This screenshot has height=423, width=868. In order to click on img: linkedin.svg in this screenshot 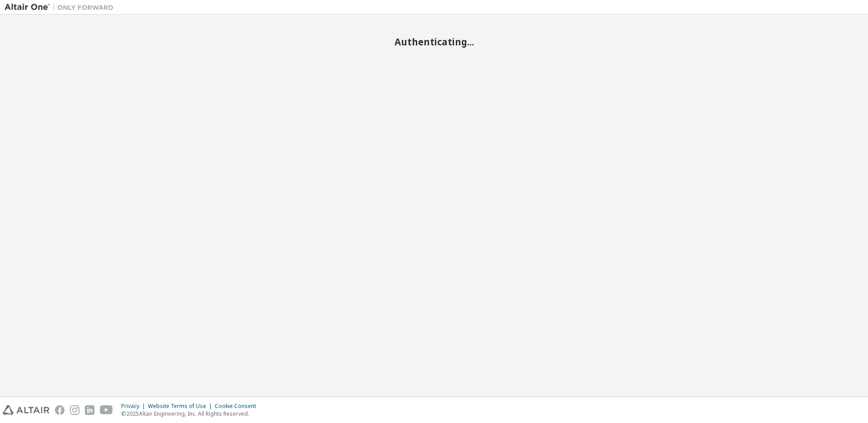, I will do `click(89, 410)`.